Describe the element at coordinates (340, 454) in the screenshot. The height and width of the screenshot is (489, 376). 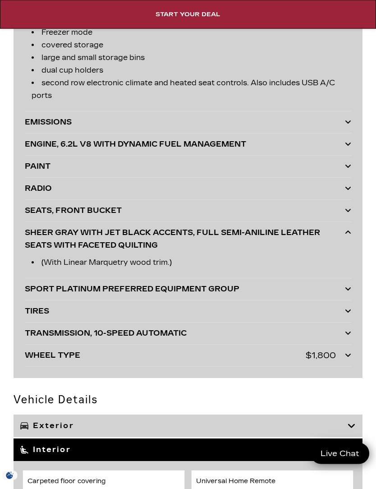
I see `span: Live Chat` at that location.